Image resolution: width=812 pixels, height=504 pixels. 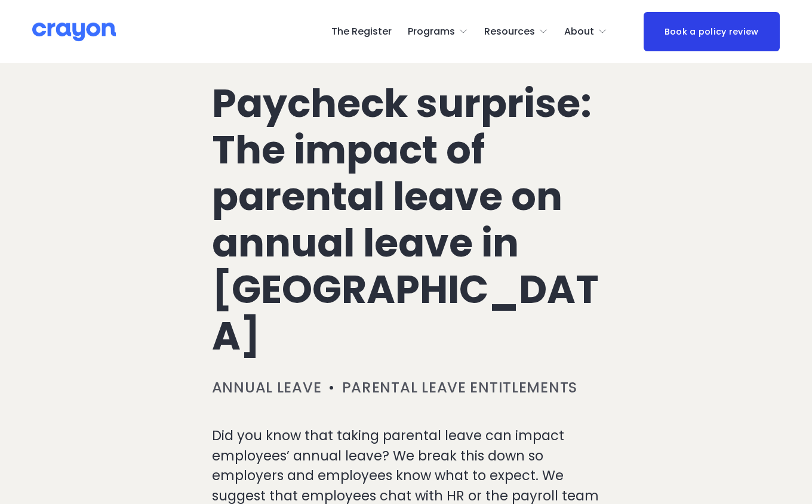 What do you see at coordinates (361, 32) in the screenshot?
I see `a: The Register` at bounding box center [361, 32].